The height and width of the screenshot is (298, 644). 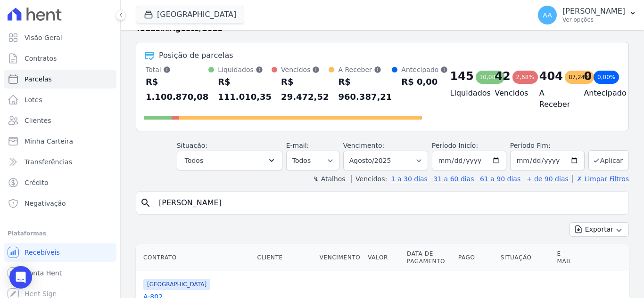 I want to click on a: Visão Geral, so click(x=60, y=37).